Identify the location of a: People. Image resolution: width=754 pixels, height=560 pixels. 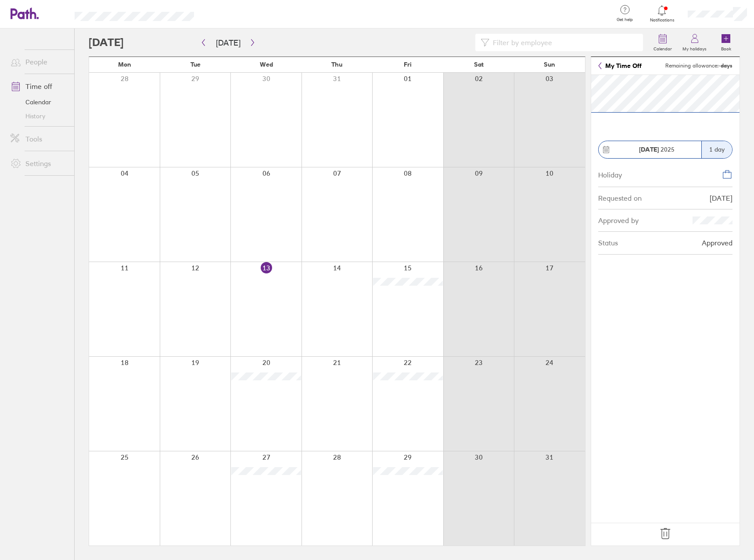
(39, 62).